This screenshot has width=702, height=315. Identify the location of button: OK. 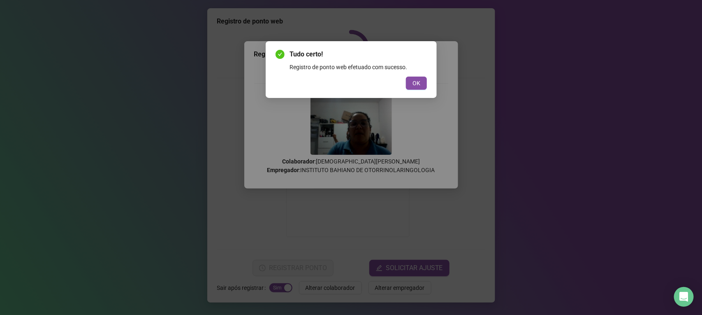
(416, 83).